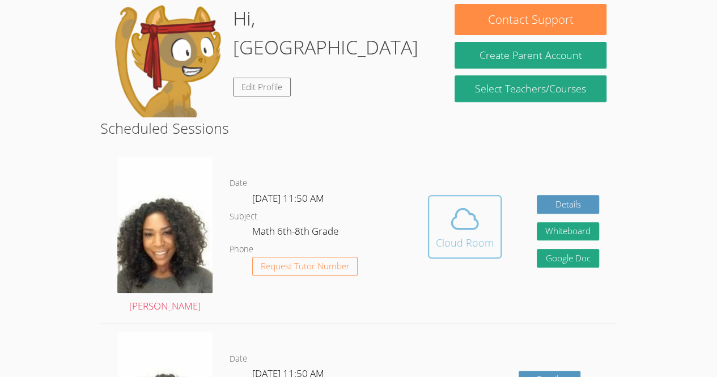 The width and height of the screenshot is (717, 377). Describe the element at coordinates (465, 227) in the screenshot. I see `button: Cloud Room` at that location.